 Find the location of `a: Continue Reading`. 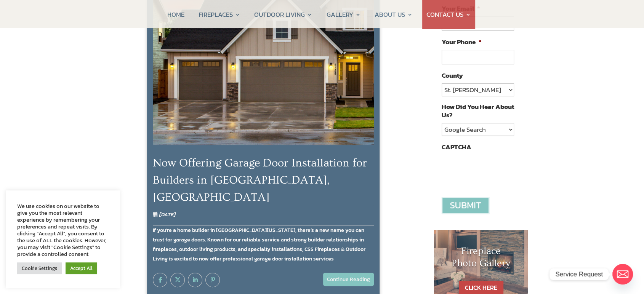

a: Continue Reading is located at coordinates (348, 279).